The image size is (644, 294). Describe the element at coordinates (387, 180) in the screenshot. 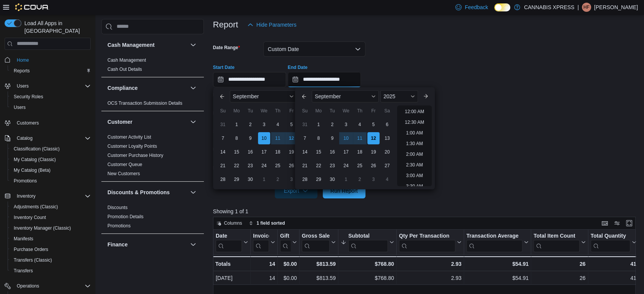

I see `div: day-4` at that location.